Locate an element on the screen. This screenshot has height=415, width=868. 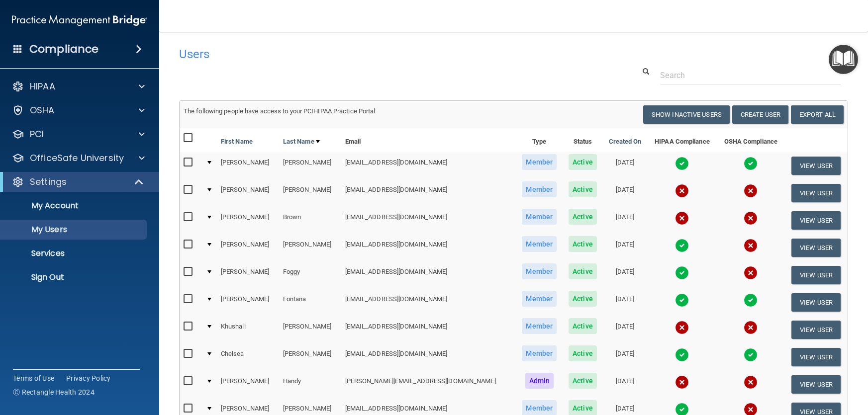
p: Settings is located at coordinates (48, 182).